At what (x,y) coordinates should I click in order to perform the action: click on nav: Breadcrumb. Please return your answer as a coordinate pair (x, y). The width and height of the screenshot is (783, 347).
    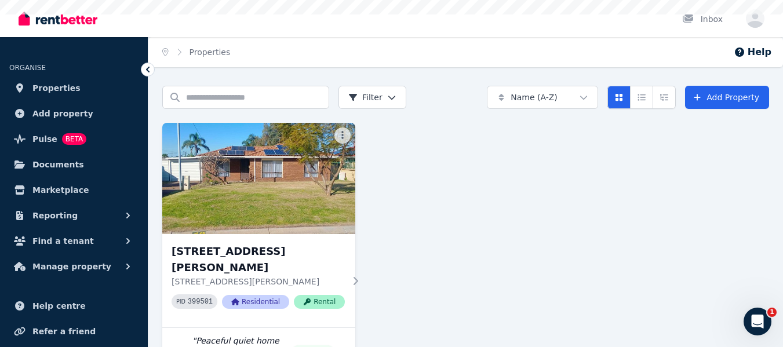
    Looking at the image, I should click on (196, 52).